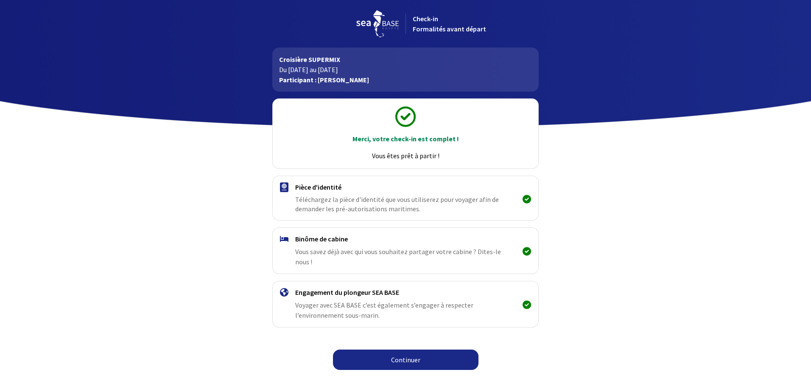 This screenshot has height=392, width=811. I want to click on p: Vous êtes prêt à partir !, so click(405, 156).